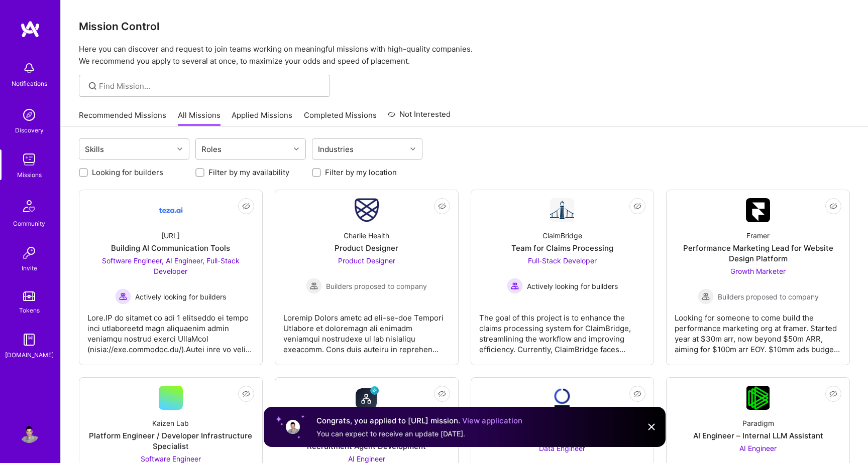 This screenshot has height=463, width=868. What do you see at coordinates (93, 86) in the screenshot?
I see `i: icon SearchGrey` at bounding box center [93, 86].